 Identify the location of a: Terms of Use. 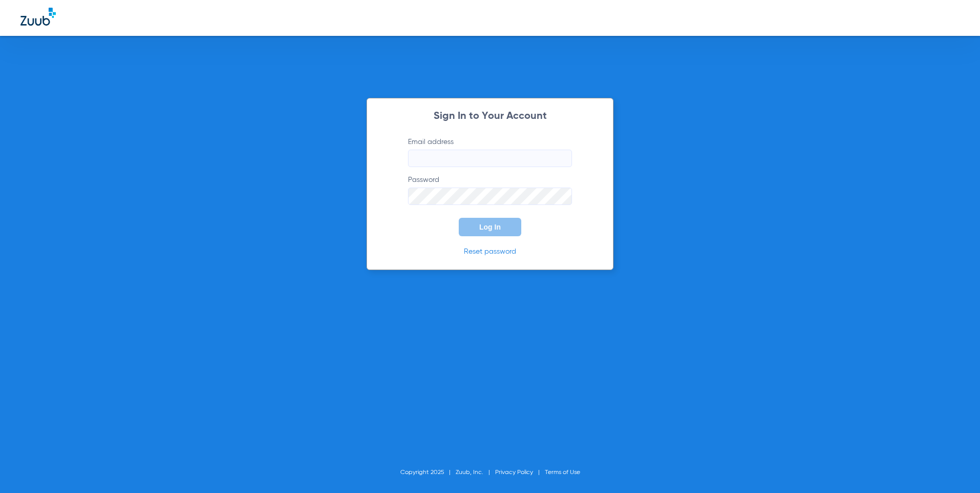
(563, 473).